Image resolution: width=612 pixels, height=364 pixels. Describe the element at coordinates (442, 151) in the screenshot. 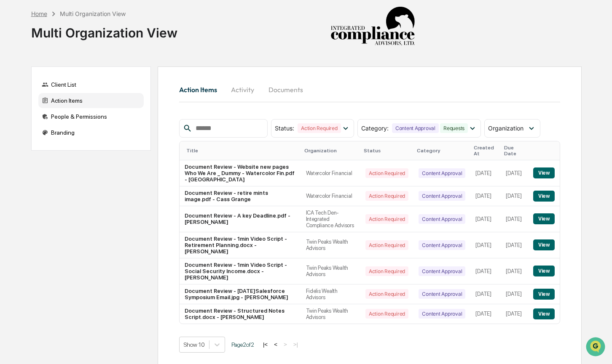

I see `div: Category` at that location.